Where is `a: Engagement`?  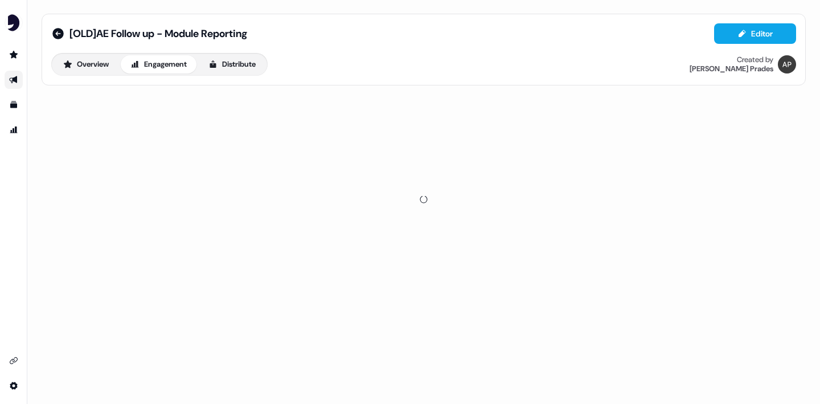
a: Engagement is located at coordinates (158, 64).